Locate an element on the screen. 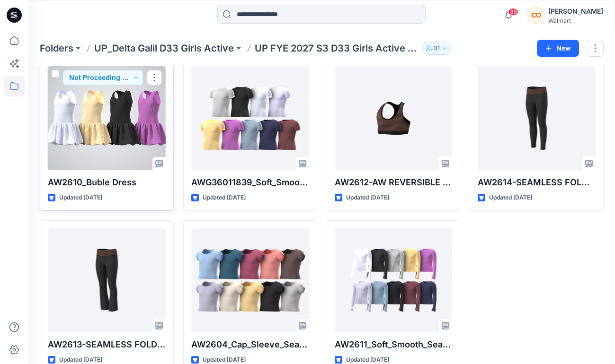 This screenshot has width=615, height=364. p: AW2611_Soft_Smooth_Seamless_Tee_LS S3 is located at coordinates (393, 345).